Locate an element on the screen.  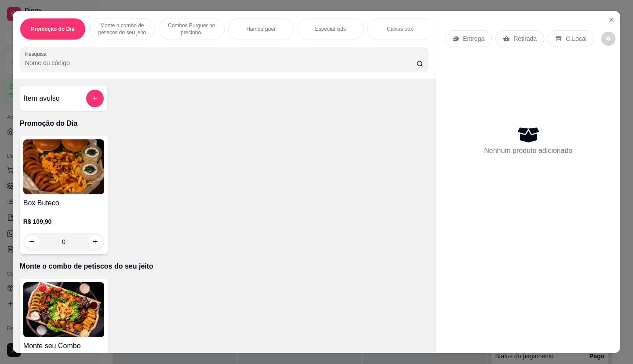
label: Pesquisa is located at coordinates (37, 54).